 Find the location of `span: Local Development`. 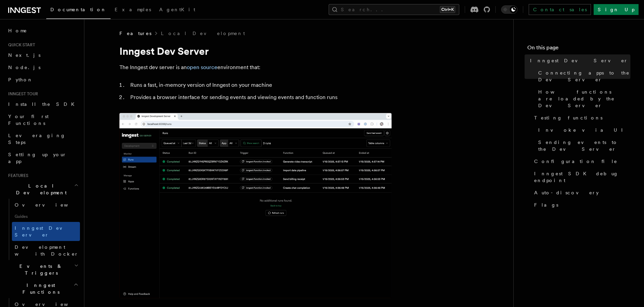

span: Local Development is located at coordinates (40, 189).